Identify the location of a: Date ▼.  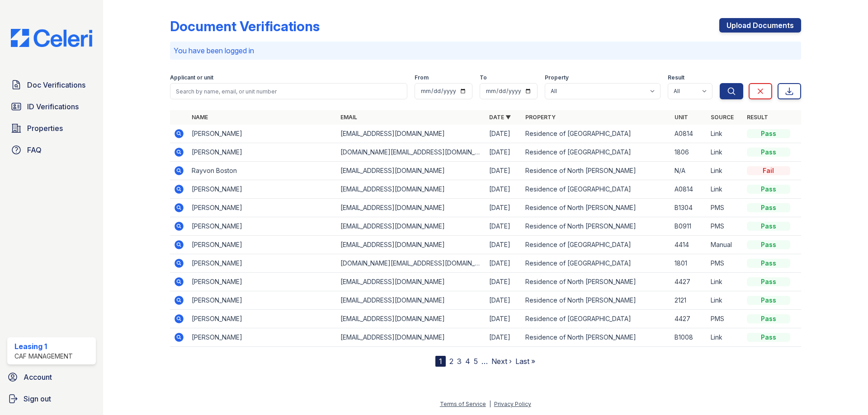
(500, 117).